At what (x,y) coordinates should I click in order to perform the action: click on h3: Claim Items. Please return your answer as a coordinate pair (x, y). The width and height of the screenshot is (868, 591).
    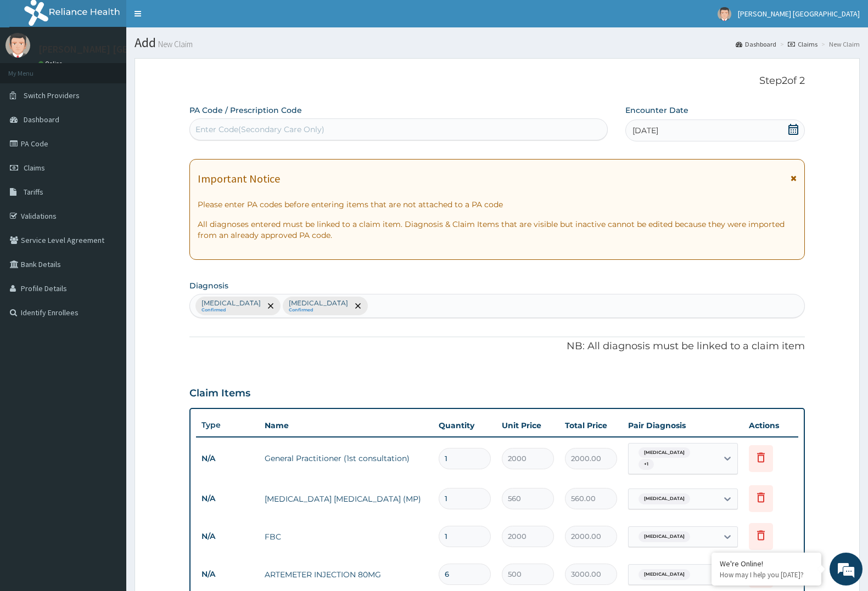
    Looking at the image, I should click on (220, 394).